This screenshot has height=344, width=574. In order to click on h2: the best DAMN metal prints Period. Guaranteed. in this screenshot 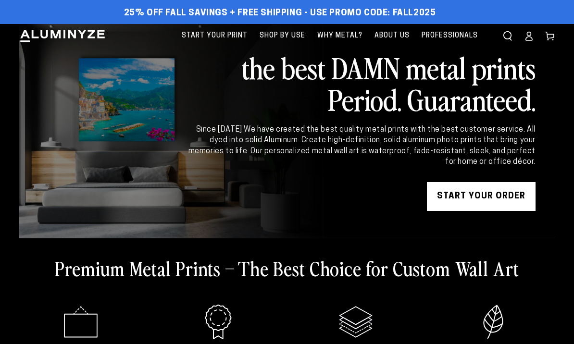, I will do `click(361, 83)`.